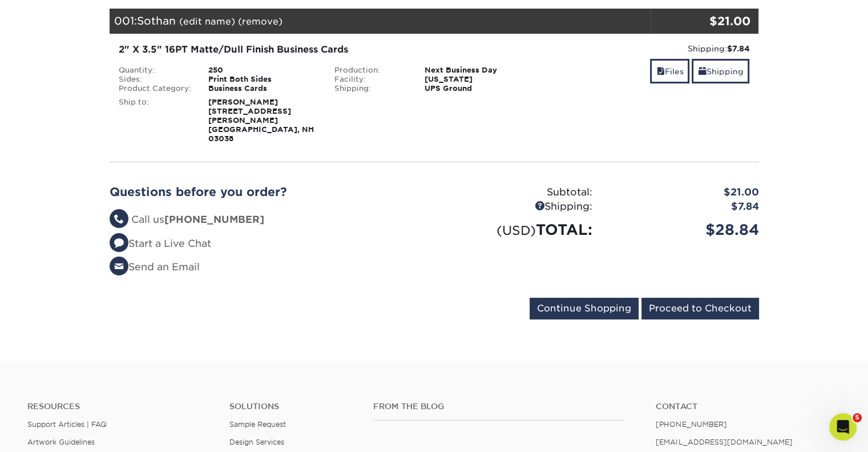 The height and width of the screenshot is (452, 868). I want to click on div: Print Both Sides, so click(262, 80).